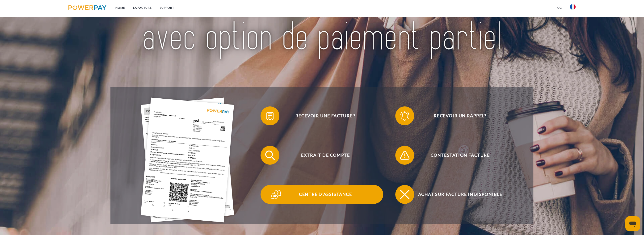  I want to click on img: qb_warning.svg, so click(405, 155).